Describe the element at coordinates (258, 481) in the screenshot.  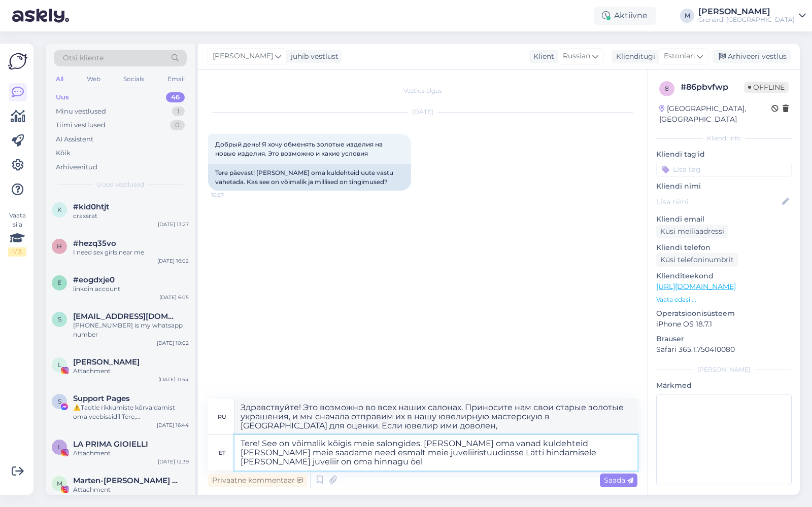
I see `div: Privaatne kommentaar` at that location.